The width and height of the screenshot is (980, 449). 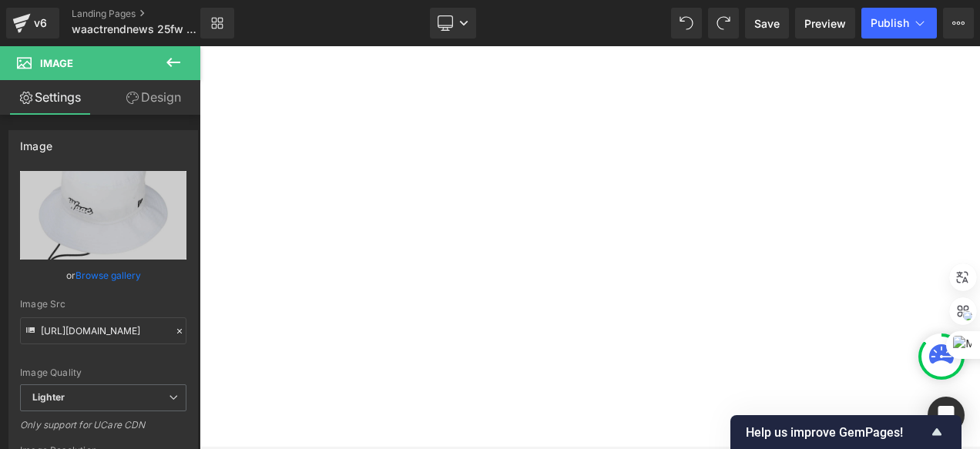 I want to click on div: or, so click(x=103, y=275).